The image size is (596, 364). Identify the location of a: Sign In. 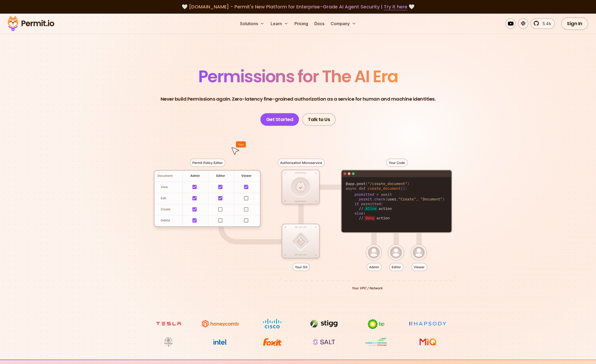
(575, 24).